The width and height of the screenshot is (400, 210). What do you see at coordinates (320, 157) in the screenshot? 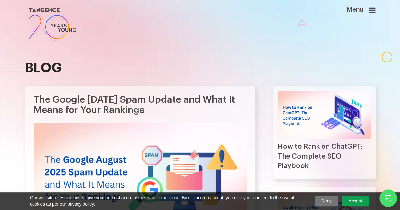
I see `a: How to Rank on ChatGPT: The Complete SEO Playbook` at bounding box center [320, 157].